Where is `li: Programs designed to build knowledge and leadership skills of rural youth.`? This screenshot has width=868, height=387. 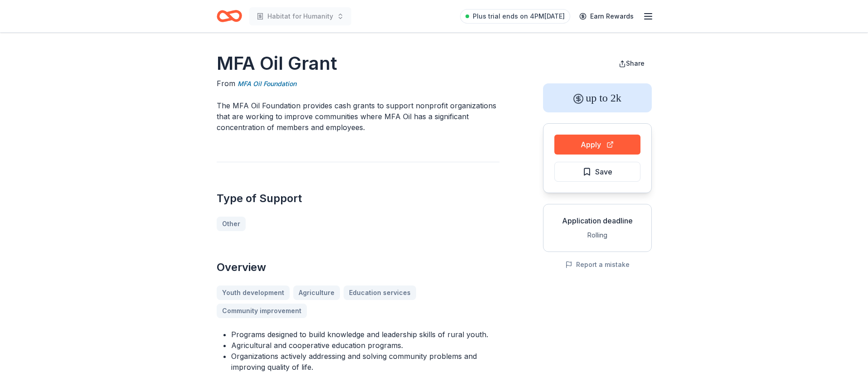
li: Programs designed to build knowledge and leadership skills of rural youth. is located at coordinates (365, 335).